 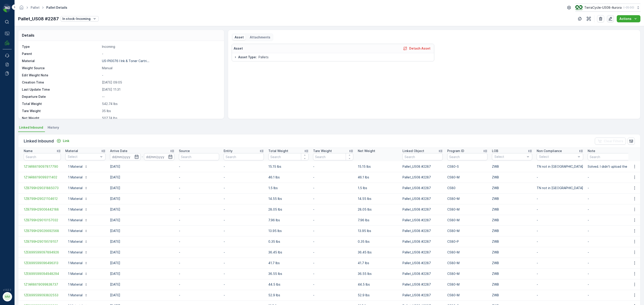 What do you see at coordinates (159, 157) in the screenshot?
I see `input: dd/mm/yyyy` at bounding box center [159, 157].